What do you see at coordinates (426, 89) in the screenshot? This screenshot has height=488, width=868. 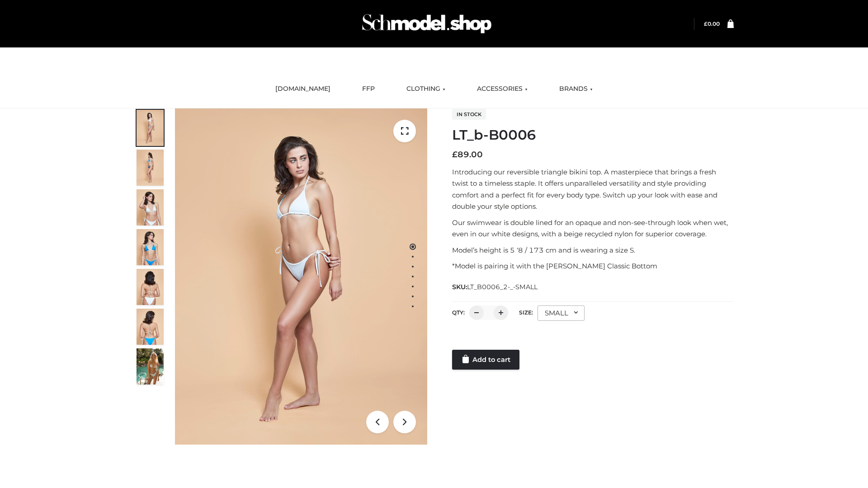 I see `a: CLOTHING` at bounding box center [426, 89].